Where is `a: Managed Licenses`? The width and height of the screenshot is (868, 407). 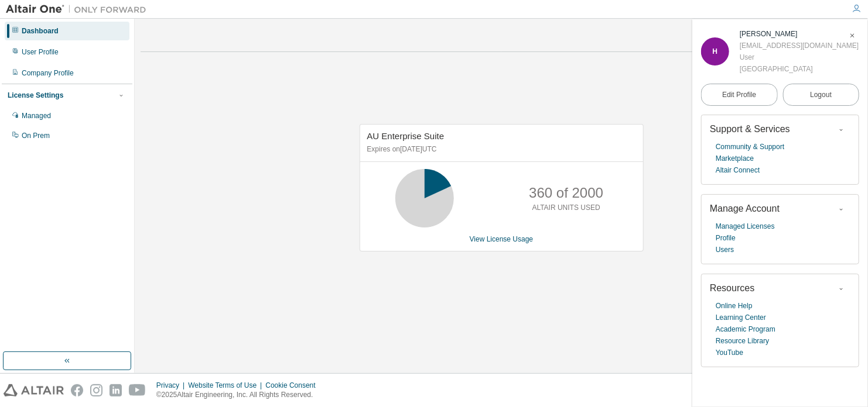 a: Managed Licenses is located at coordinates (745, 226).